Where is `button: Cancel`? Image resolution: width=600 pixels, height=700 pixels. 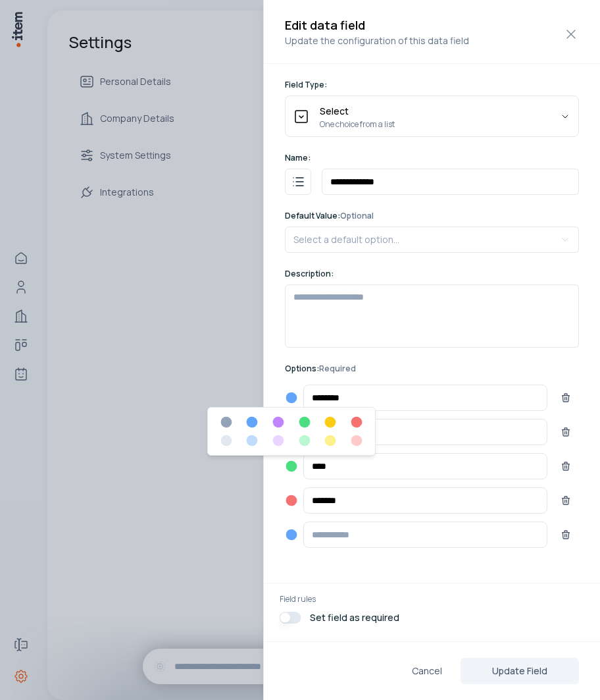 button: Cancel is located at coordinates (427, 671).